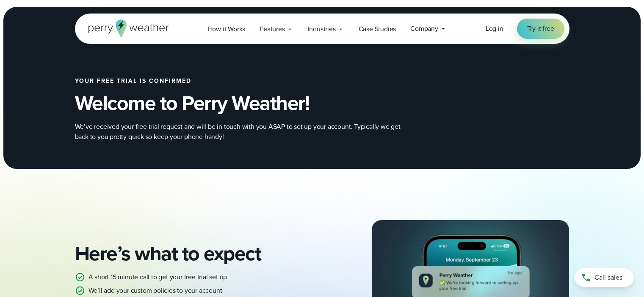  What do you see at coordinates (541, 29) in the screenshot?
I see `span: Try it free` at bounding box center [541, 29].